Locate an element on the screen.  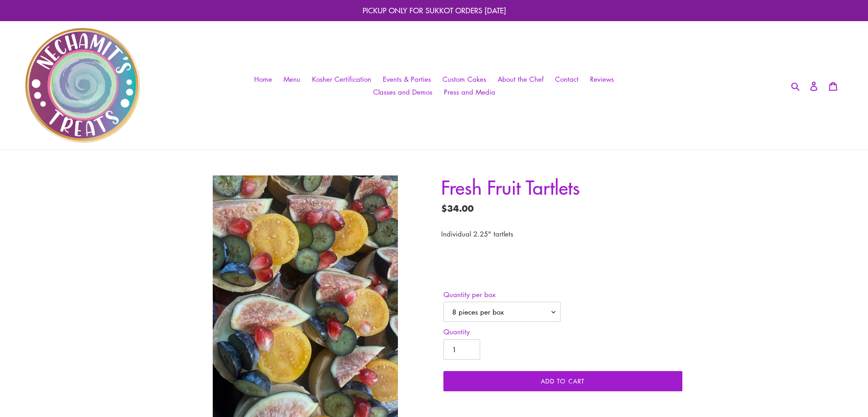
a: Contact is located at coordinates (567, 79).